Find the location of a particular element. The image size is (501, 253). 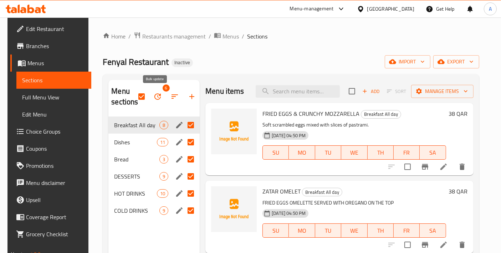

span: export is located at coordinates (456, 62).